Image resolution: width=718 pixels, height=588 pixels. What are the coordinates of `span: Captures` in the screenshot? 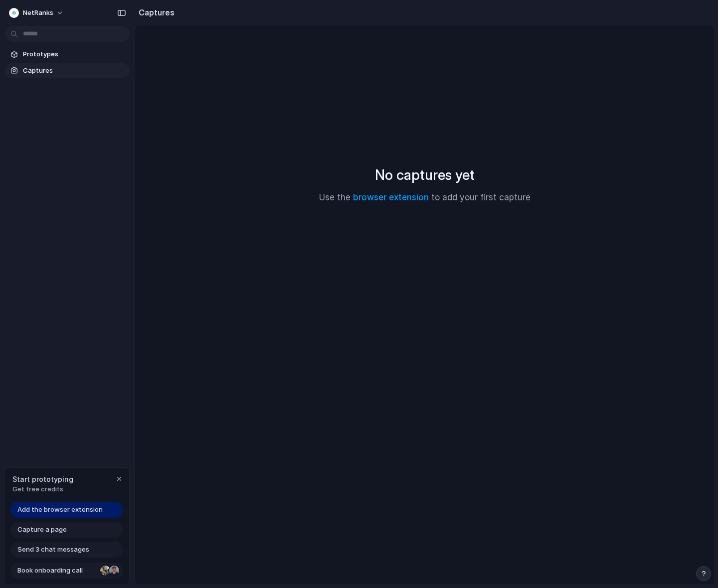 It's located at (74, 71).